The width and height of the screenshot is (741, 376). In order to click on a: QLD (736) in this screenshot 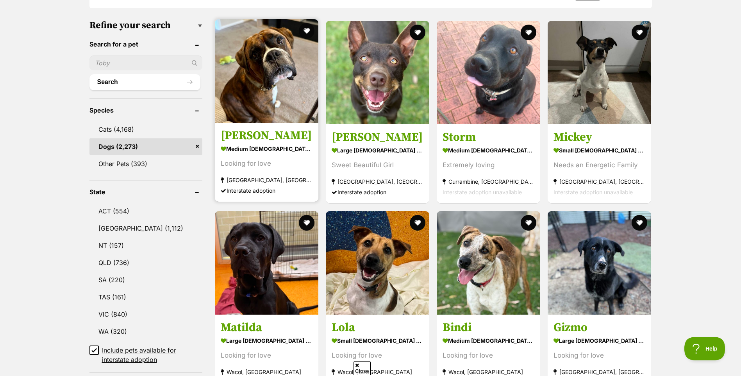, I will do `click(146, 262)`.